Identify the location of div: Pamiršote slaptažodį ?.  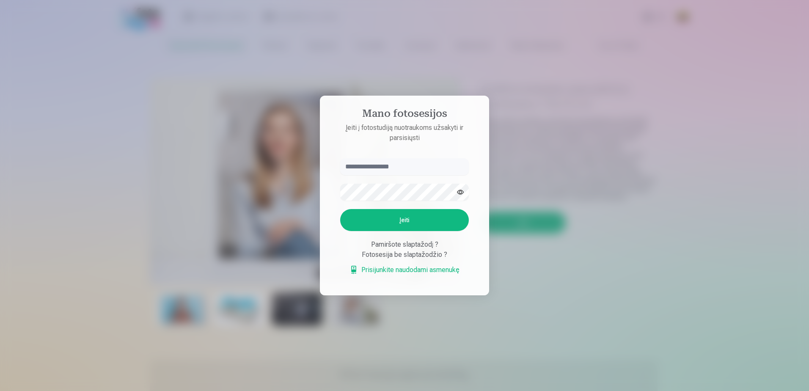
(405, 245).